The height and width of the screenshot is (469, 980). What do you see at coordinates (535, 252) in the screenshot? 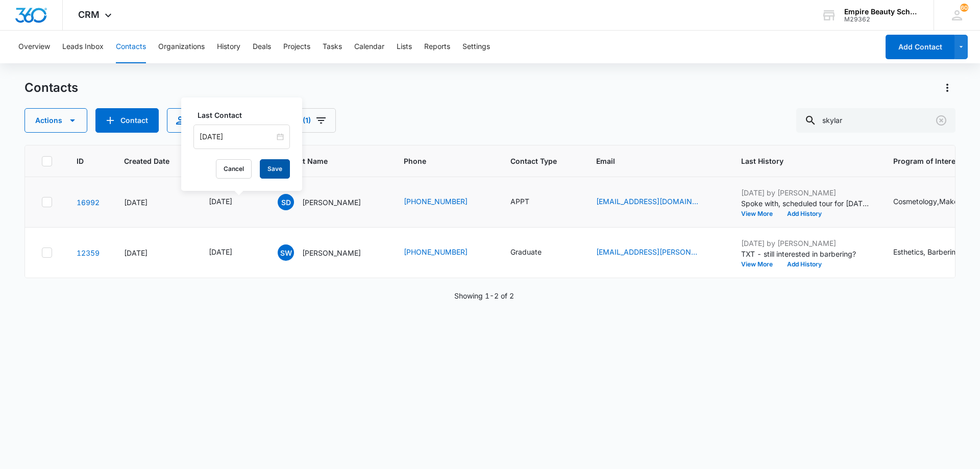
I see `div: Contact Type - Graduate - Select to Edit Field` at bounding box center [535, 252].